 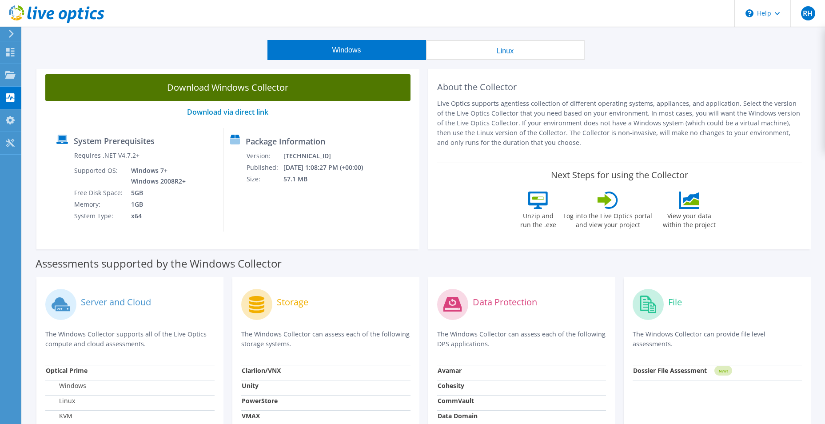 What do you see at coordinates (67, 370) in the screenshot?
I see `strong: Optical Prime` at bounding box center [67, 370].